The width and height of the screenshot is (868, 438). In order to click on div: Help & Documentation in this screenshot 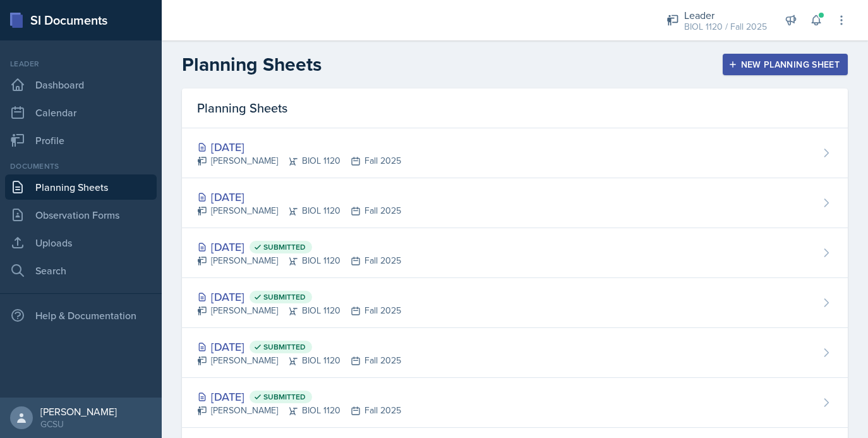, I will do `click(81, 316)`.